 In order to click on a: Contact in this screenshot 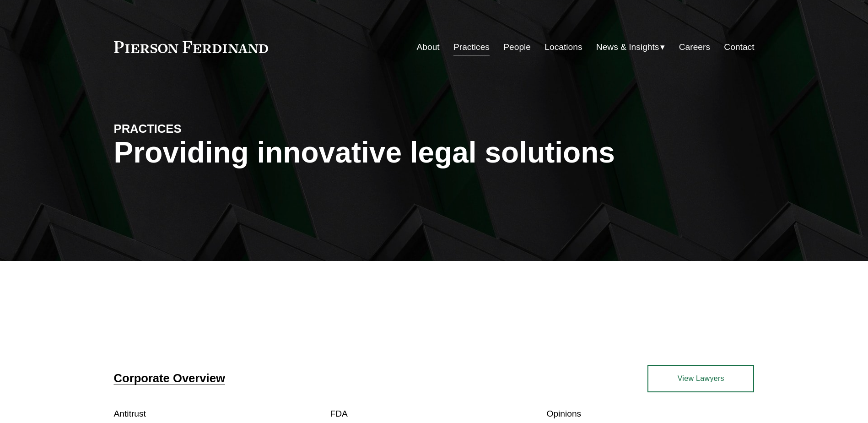, I will do `click(739, 47)`.